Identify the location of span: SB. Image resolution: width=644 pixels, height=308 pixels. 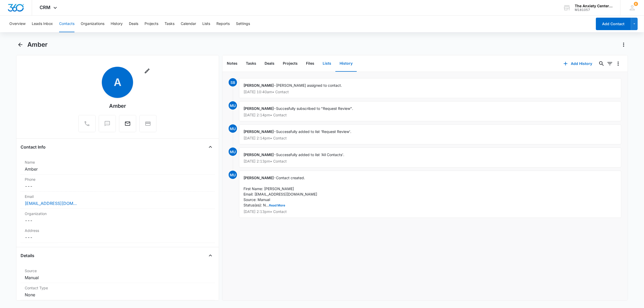
(233, 82).